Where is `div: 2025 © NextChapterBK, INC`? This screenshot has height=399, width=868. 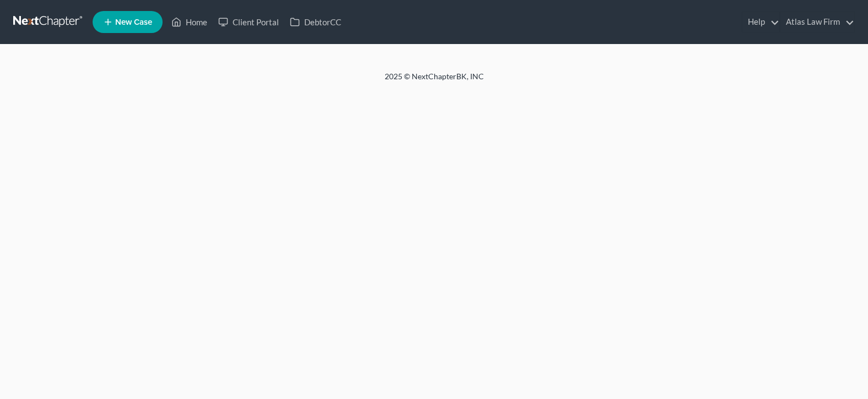 div: 2025 © NextChapterBK, INC is located at coordinates (434, 81).